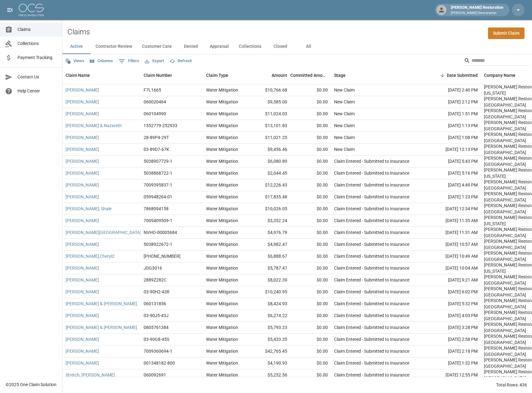 The width and height of the screenshot is (532, 393). I want to click on div: Claim Name, so click(78, 75).